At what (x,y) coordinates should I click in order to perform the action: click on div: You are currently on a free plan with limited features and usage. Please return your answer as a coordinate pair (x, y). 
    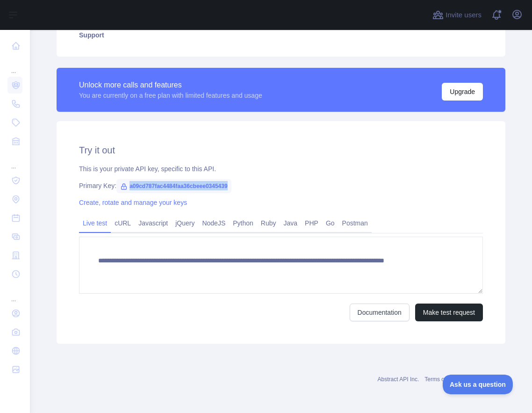
    Looking at the image, I should click on (171, 96).